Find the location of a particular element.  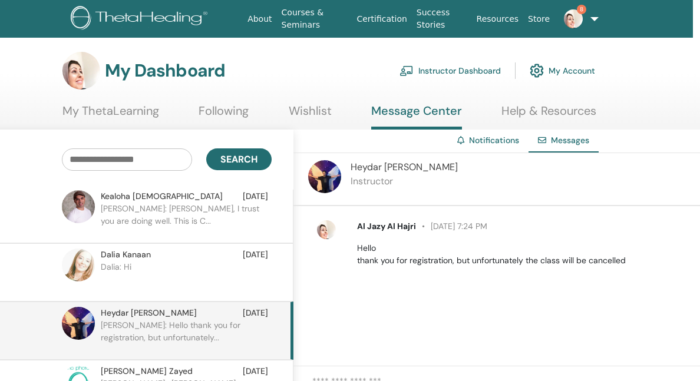

a: Wishlist is located at coordinates (310, 115).